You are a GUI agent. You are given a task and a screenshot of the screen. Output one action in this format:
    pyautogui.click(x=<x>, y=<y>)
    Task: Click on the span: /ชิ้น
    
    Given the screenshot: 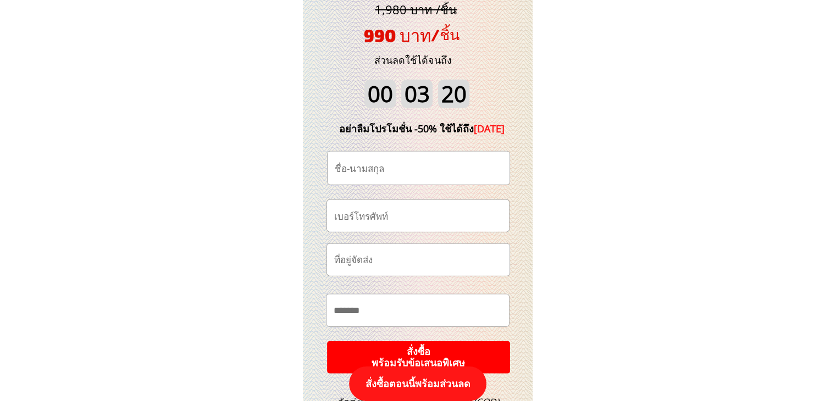 What is the action you would take?
    pyautogui.click(x=445, y=34)
    